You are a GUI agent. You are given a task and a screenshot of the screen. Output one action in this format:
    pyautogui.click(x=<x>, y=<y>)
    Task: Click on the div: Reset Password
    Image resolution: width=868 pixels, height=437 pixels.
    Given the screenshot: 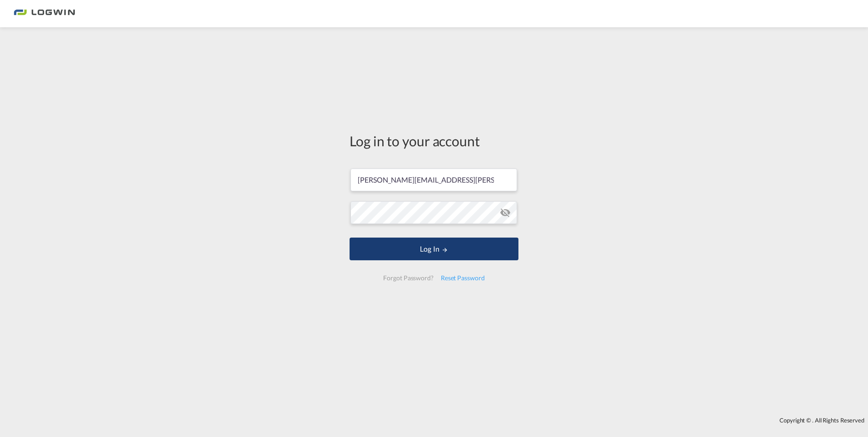 What is the action you would take?
    pyautogui.click(x=462, y=278)
    